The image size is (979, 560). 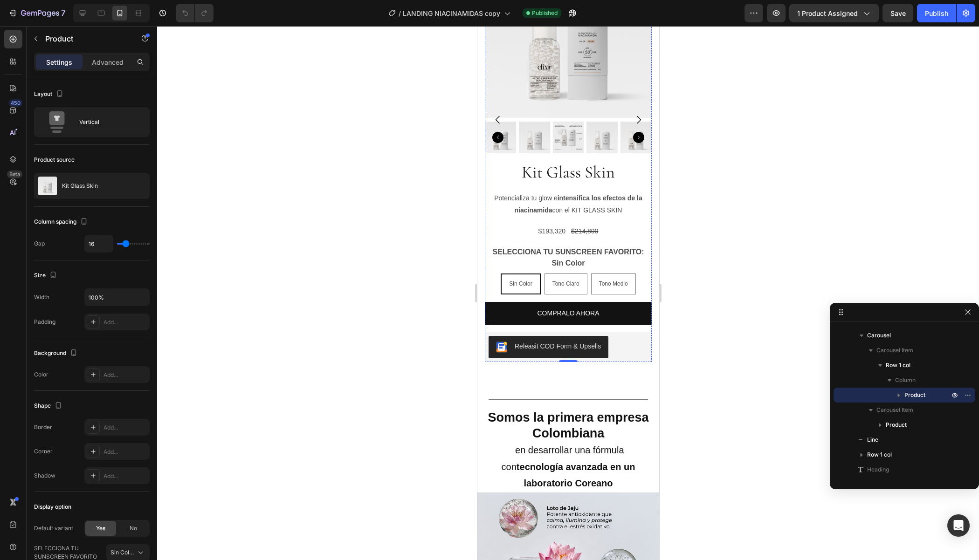 What do you see at coordinates (85, 39) in the screenshot?
I see `p: Product` at bounding box center [85, 39].